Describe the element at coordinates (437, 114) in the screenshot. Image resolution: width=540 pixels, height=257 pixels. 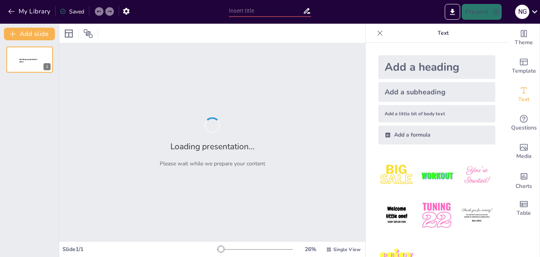
I see `div: Add a little bit of body text` at that location.